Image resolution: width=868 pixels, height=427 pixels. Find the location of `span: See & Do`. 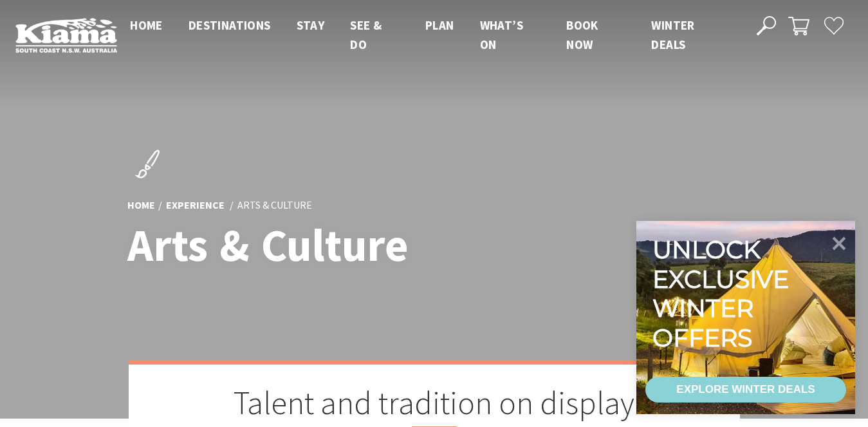

span: See & Do is located at coordinates (365, 35).